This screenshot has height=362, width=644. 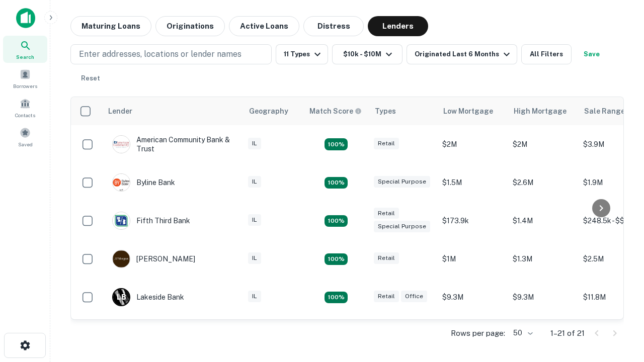 I want to click on td: $1M, so click(x=472, y=259).